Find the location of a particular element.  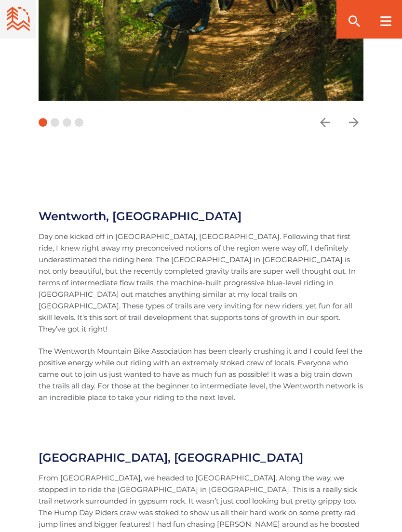

ion-icon: arrow back is located at coordinates (325, 122).